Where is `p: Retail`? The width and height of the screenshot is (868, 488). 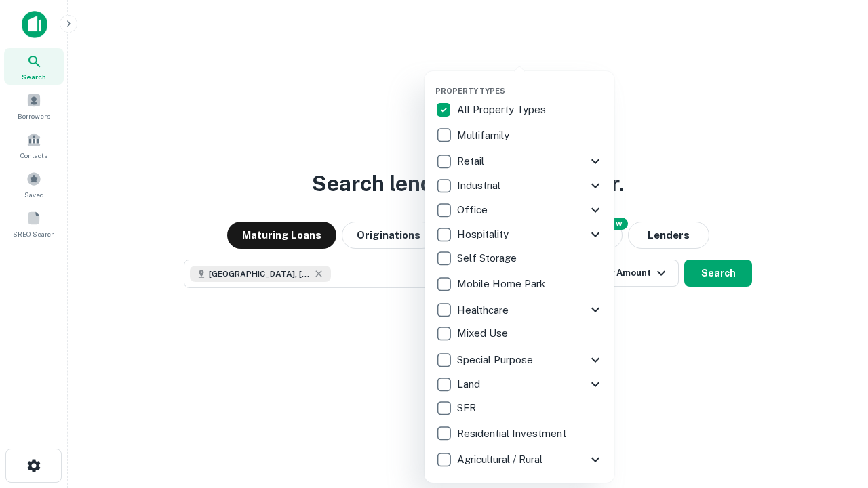 p: Retail is located at coordinates (472, 161).